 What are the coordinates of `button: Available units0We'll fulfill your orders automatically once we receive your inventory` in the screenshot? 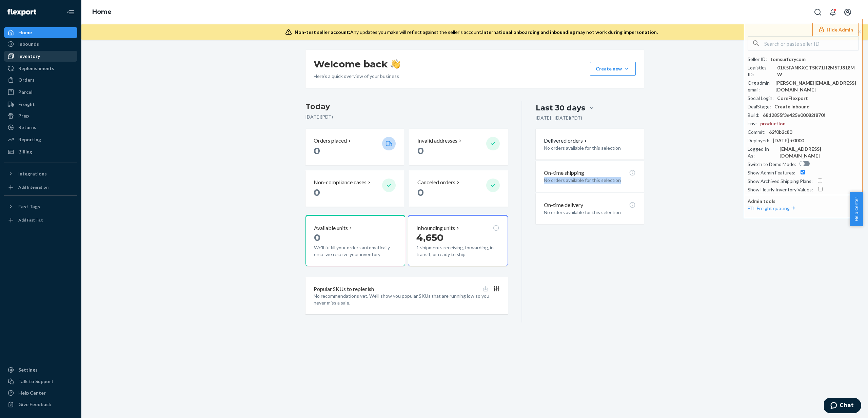 It's located at (356, 241).